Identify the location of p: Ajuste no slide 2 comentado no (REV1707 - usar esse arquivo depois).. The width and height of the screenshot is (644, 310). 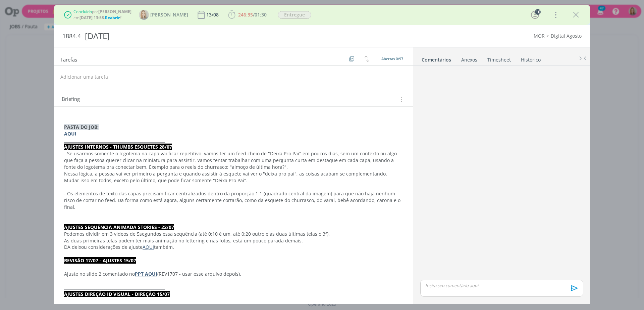
(234, 274).